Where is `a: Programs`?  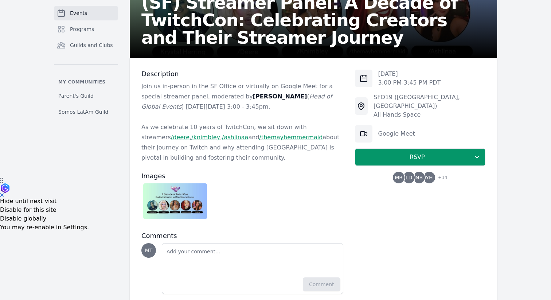
a: Programs is located at coordinates (86, 29).